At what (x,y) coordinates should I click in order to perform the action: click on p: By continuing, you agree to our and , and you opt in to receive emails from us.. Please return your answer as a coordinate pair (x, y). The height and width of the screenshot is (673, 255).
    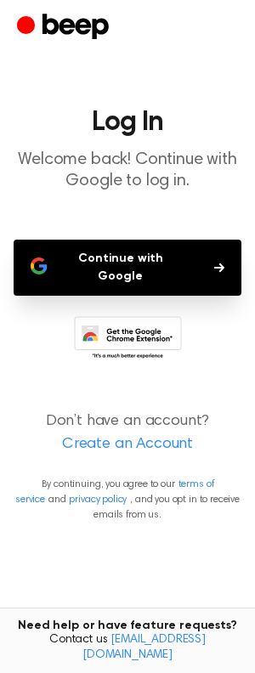
    Looking at the image, I should click on (127, 499).